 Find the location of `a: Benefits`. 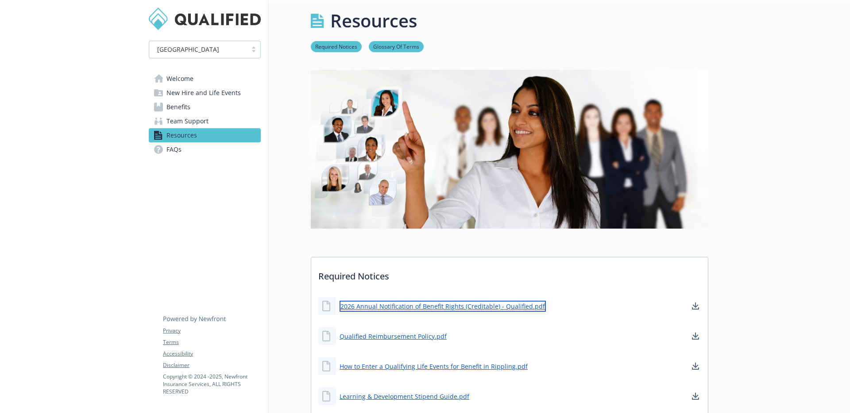

a: Benefits is located at coordinates (204, 107).